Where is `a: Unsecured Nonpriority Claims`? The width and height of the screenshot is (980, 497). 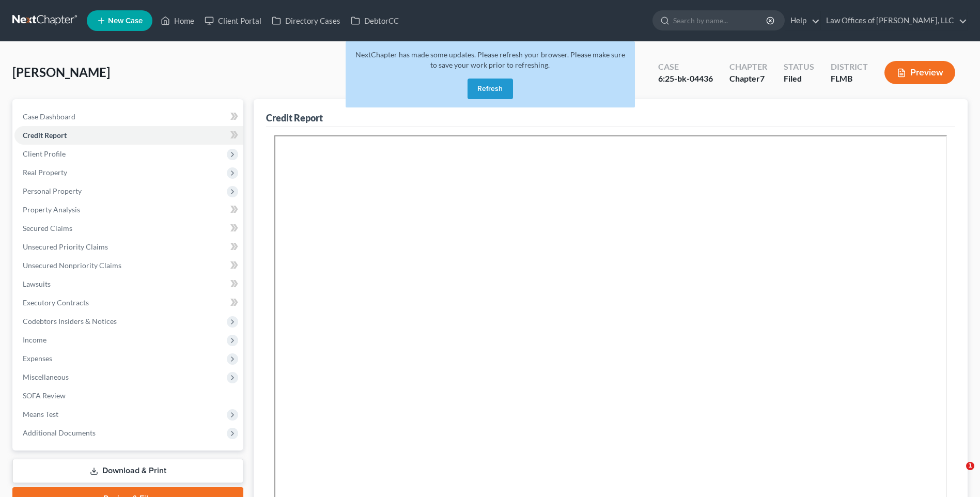 a: Unsecured Nonpriority Claims is located at coordinates (128, 265).